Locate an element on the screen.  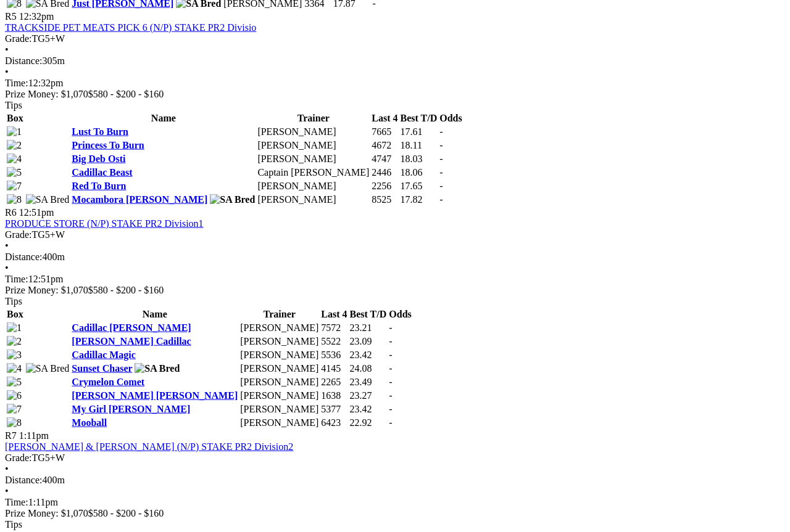
td: 24.08 is located at coordinates (368, 369).